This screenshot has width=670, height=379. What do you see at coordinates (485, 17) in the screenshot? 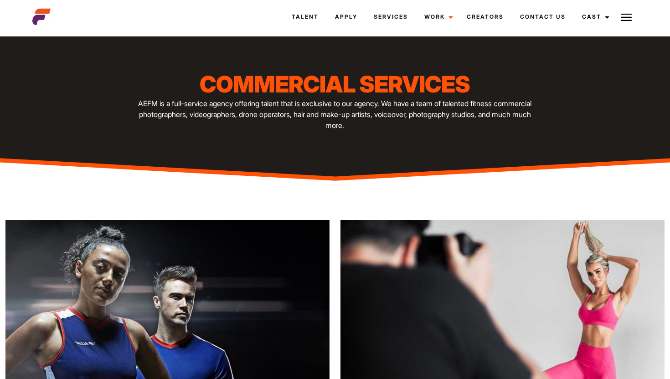
I see `a: Creators` at bounding box center [485, 17].